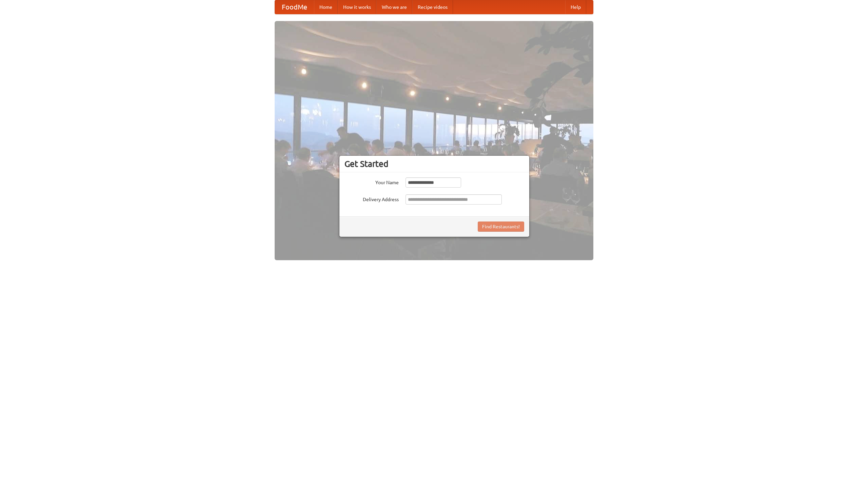  I want to click on a: FoodMe, so click(294, 7).